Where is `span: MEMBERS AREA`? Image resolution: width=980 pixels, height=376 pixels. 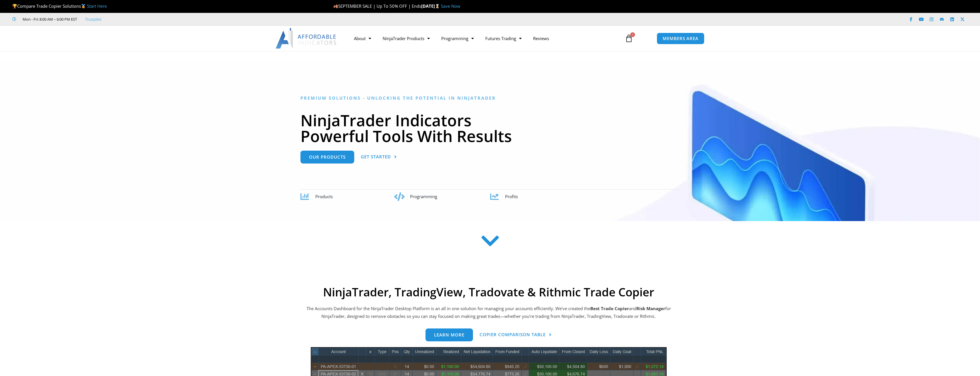 span: MEMBERS AREA is located at coordinates (680, 38).